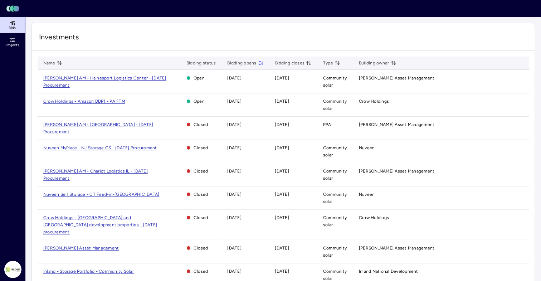  What do you see at coordinates (84, 101) in the screenshot?
I see `span: Crow Holdings - Amazon DDP1 - PA FTM` at bounding box center [84, 101].